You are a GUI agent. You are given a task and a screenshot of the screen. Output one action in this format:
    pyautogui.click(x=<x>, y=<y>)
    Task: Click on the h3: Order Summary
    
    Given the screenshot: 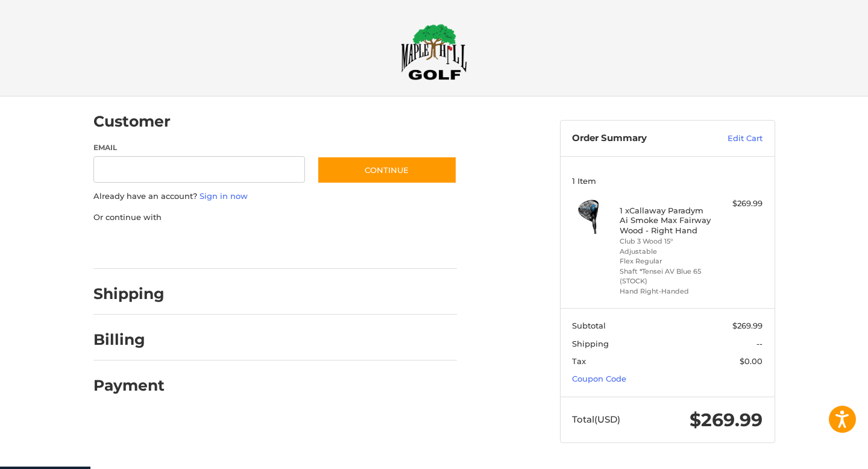 What is the action you would take?
    pyautogui.click(x=636, y=139)
    